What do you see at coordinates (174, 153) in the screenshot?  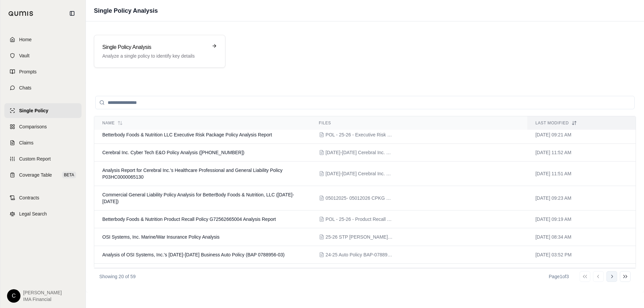 I see `span: Cerebral Inc. Cyber Tech E&O Policy Analysis (01-468-08-66)` at bounding box center [174, 153].